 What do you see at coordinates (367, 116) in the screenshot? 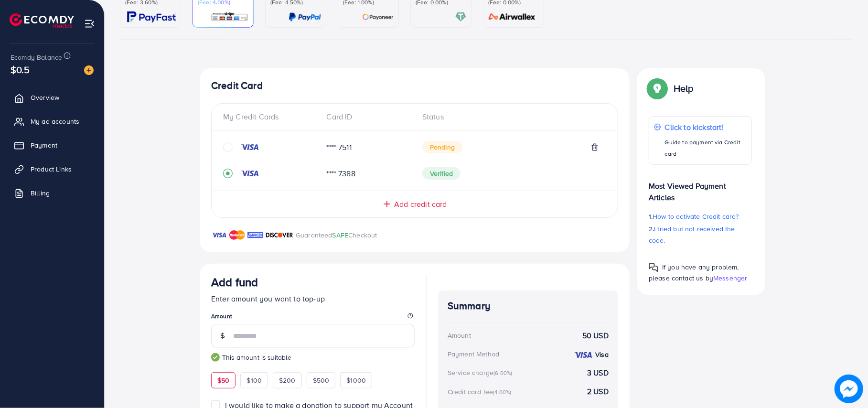
I see `div: Card ID` at bounding box center [367, 116].